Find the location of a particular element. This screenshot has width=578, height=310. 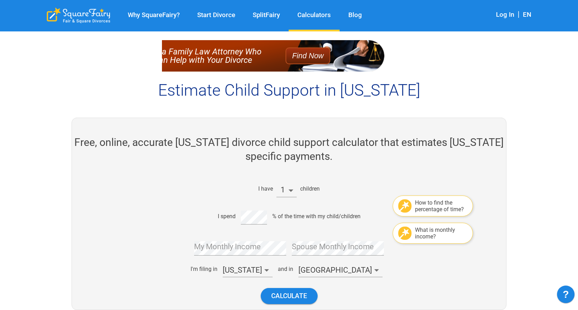

a: Start Divorce is located at coordinates (216, 15).